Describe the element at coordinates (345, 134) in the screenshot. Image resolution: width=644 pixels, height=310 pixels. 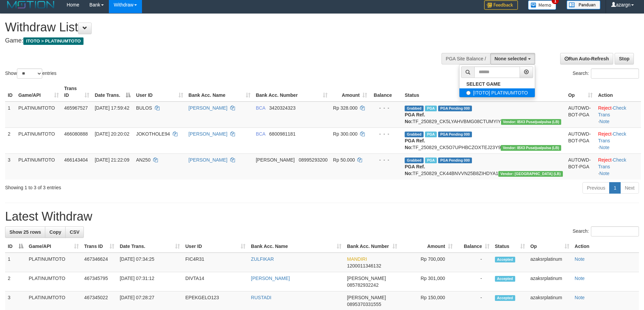
I see `span: Rp 300.000` at that location.